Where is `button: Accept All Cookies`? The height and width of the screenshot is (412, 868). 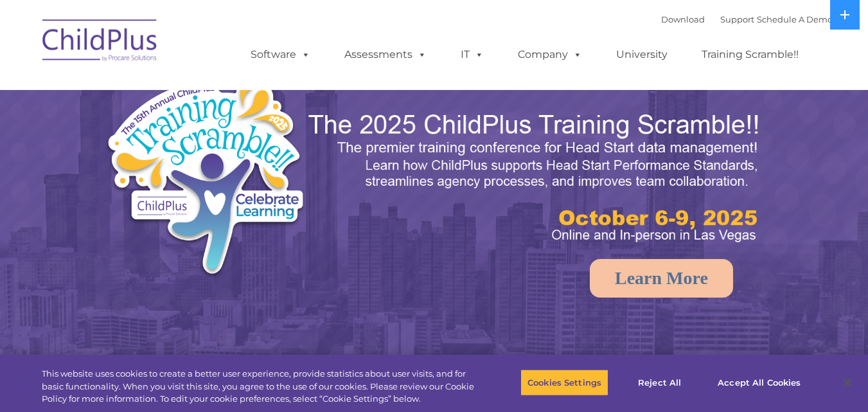
button: Accept All Cookies is located at coordinates (759, 382).